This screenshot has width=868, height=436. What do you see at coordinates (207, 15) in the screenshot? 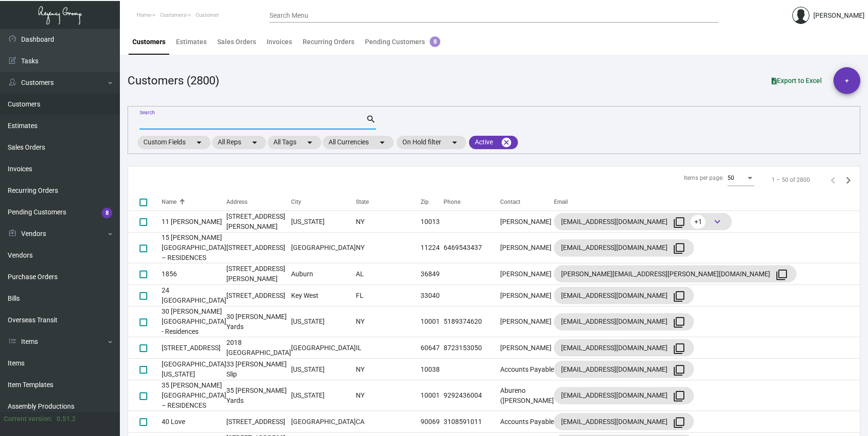
I see `span: Customer` at bounding box center [207, 15].